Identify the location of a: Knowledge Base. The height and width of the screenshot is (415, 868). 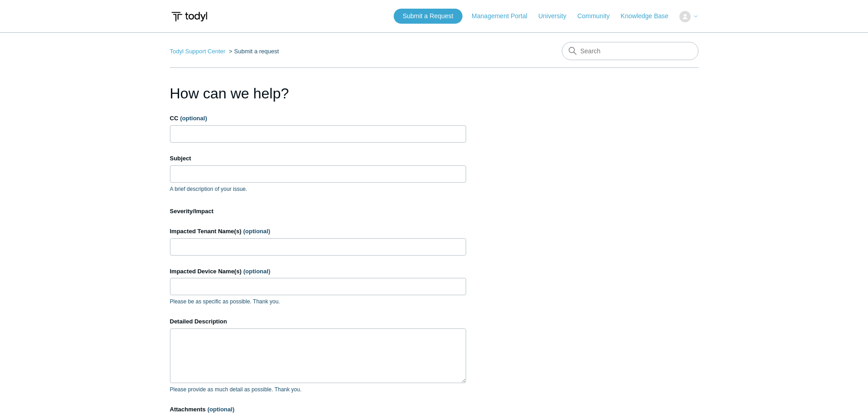
(649, 16).